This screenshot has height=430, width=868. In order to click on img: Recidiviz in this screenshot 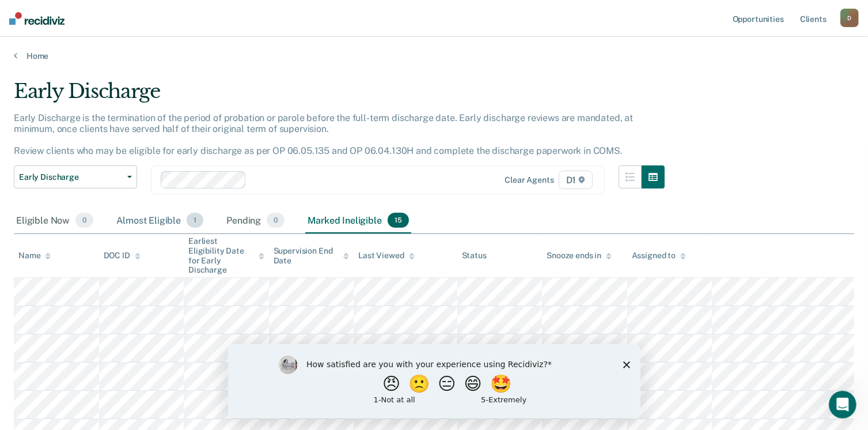, I will do `click(37, 18)`.